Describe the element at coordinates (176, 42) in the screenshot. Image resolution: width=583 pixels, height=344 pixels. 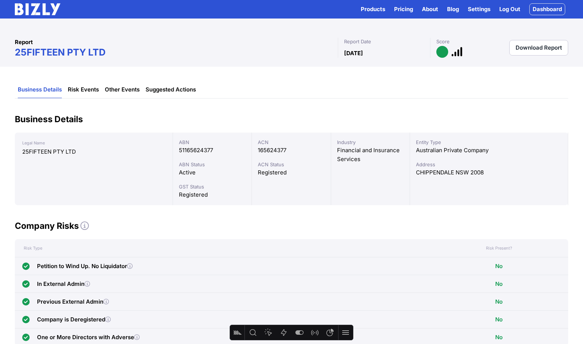
I see `div: Report` at that location.